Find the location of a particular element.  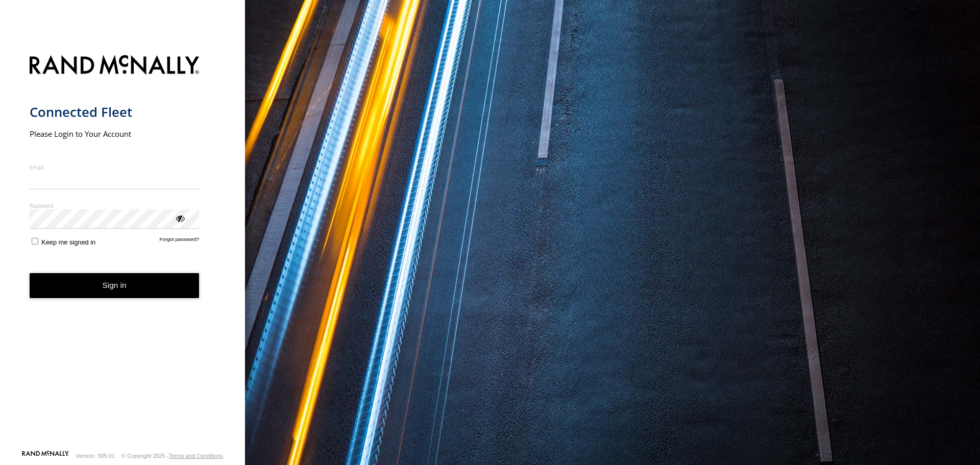

label: Email is located at coordinates (114, 167).